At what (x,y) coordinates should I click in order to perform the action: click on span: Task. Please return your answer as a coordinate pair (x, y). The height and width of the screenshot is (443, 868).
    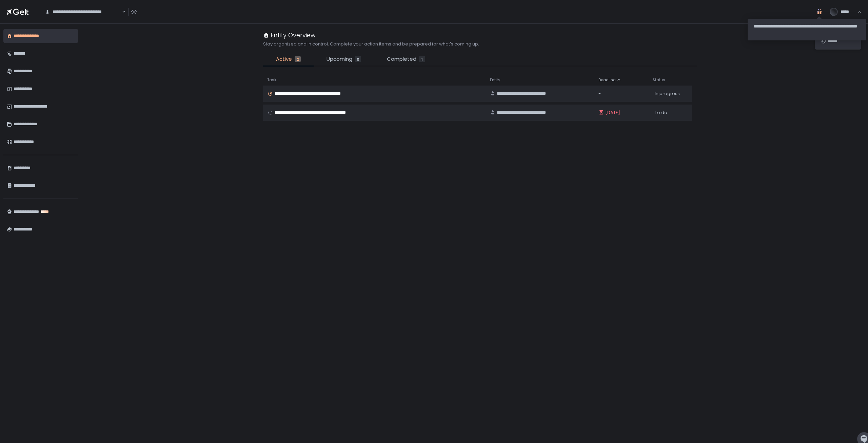
    Looking at the image, I should click on (272, 80).